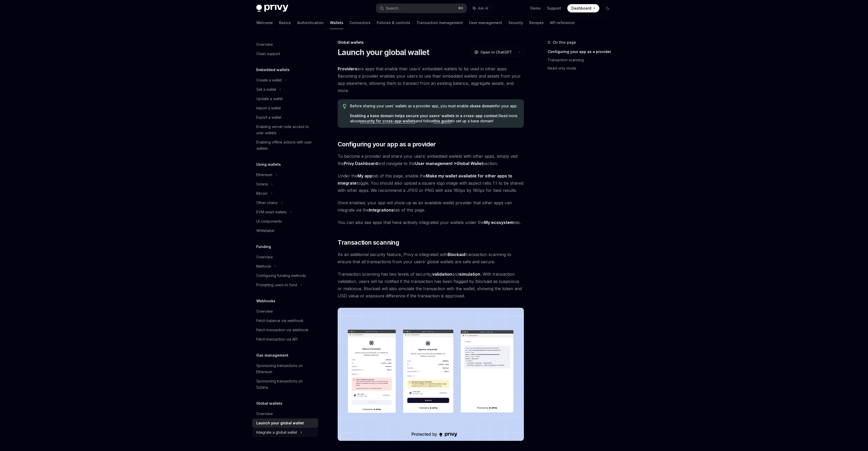 This screenshot has width=868, height=451. Describe the element at coordinates (442, 121) in the screenshot. I see `a: this guide` at that location.